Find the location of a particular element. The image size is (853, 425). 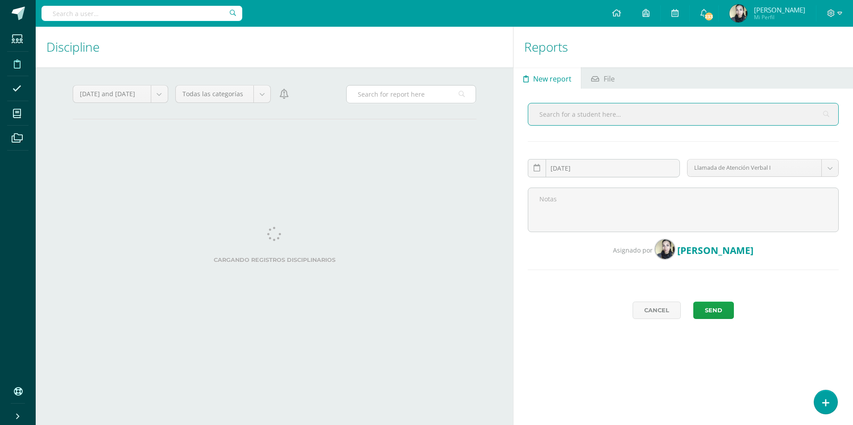

a: File is located at coordinates (602, 78).